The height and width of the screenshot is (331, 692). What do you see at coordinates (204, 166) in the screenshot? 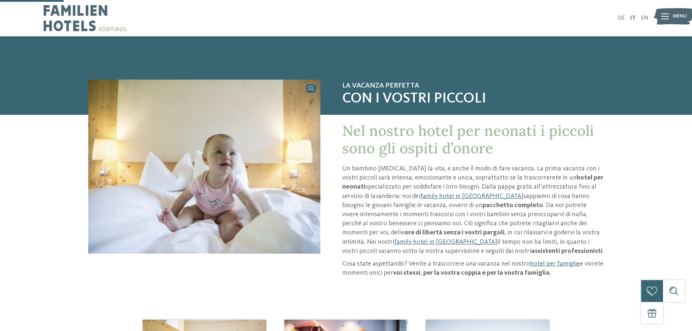
I see `a: Hotel per neonati in Alto Adige per una vacanza di relax` at bounding box center [204, 166].